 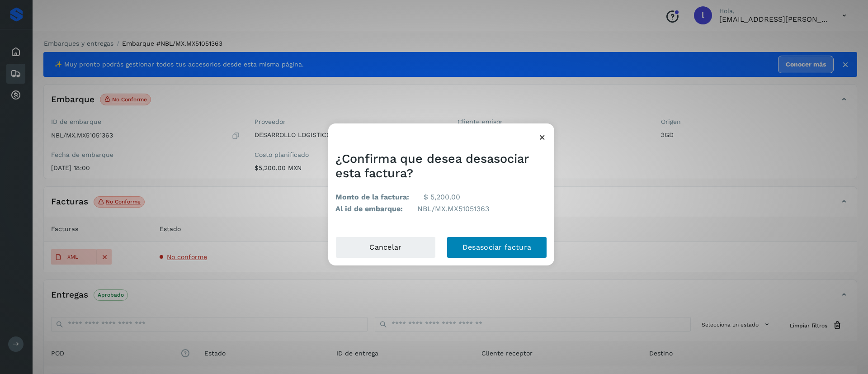 What do you see at coordinates (372, 197) in the screenshot?
I see `b: Monto de la factura:` at bounding box center [372, 197].